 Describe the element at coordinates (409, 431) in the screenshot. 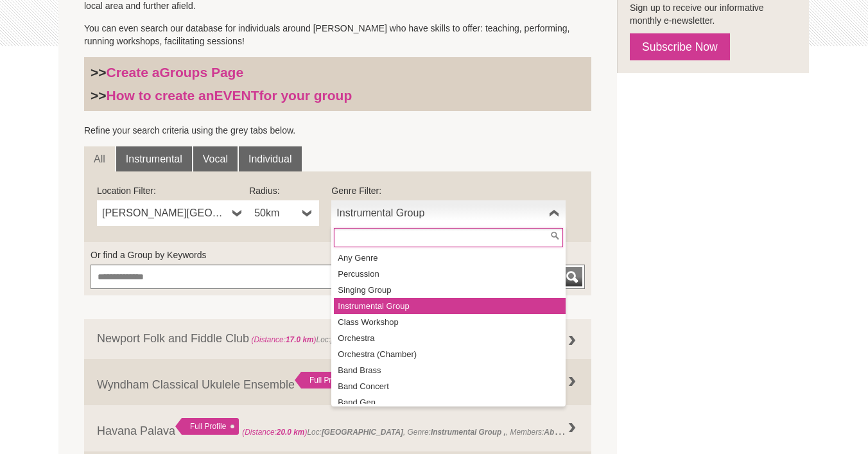

I see `span: Loc: , Genre: , Members:` at that location.